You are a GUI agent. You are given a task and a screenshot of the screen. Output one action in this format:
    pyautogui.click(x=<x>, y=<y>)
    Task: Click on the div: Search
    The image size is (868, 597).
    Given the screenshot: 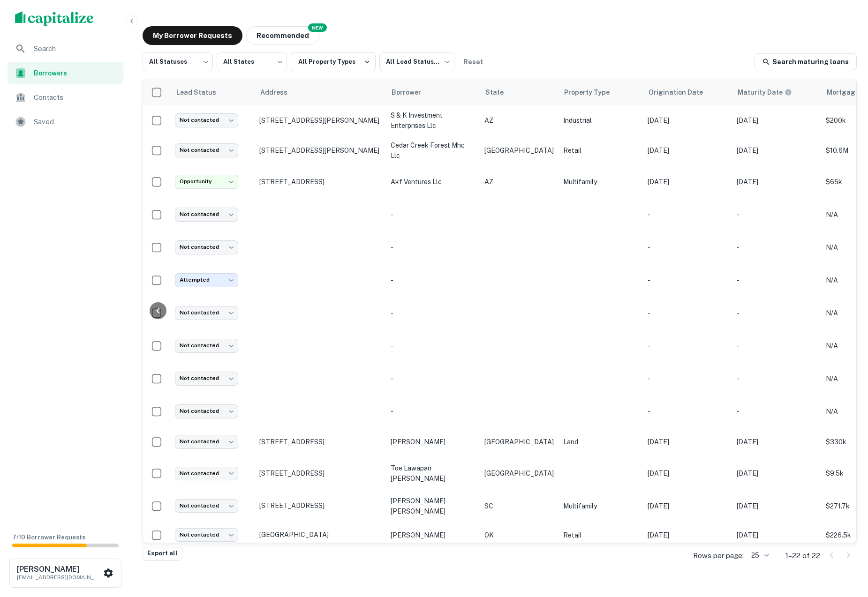 What is the action you would take?
    pyautogui.click(x=65, y=49)
    